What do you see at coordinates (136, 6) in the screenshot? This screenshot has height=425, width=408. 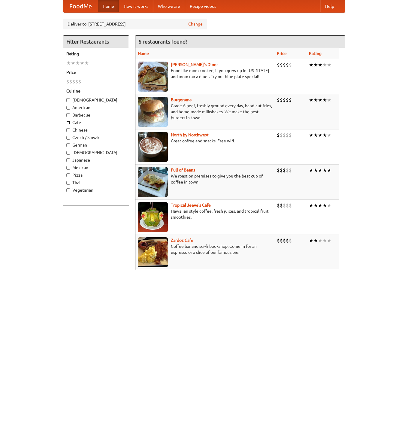 I see `a: How it works` at bounding box center [136, 6].